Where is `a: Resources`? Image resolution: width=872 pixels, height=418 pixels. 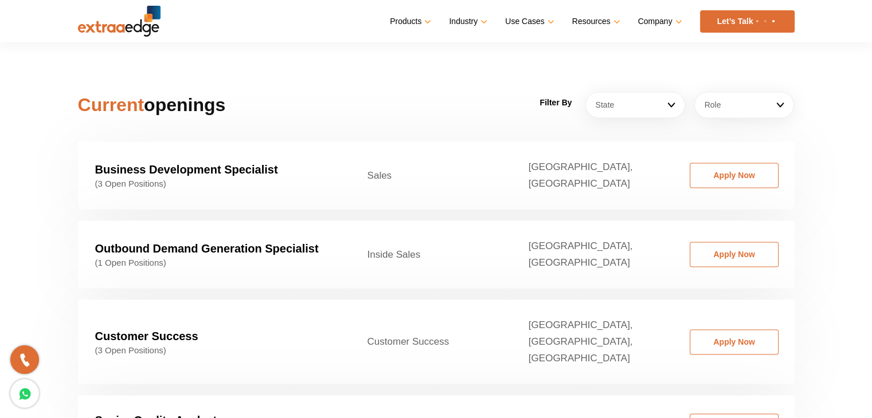 a: Resources is located at coordinates (595, 21).